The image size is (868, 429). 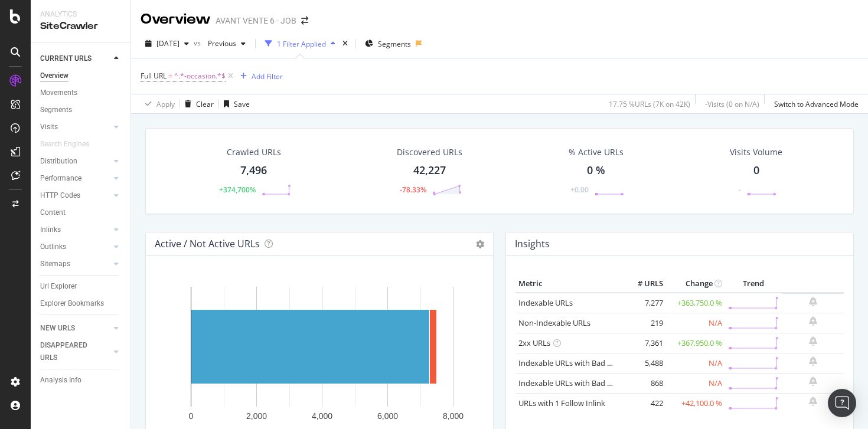 What do you see at coordinates (301, 44) in the screenshot?
I see `div: 1 Filter Applied` at bounding box center [301, 44].